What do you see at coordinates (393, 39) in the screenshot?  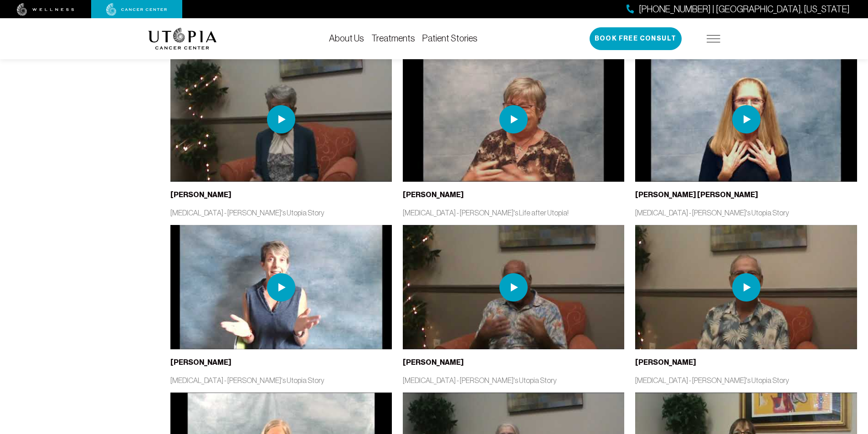 I see `a: Treatments` at bounding box center [393, 39].